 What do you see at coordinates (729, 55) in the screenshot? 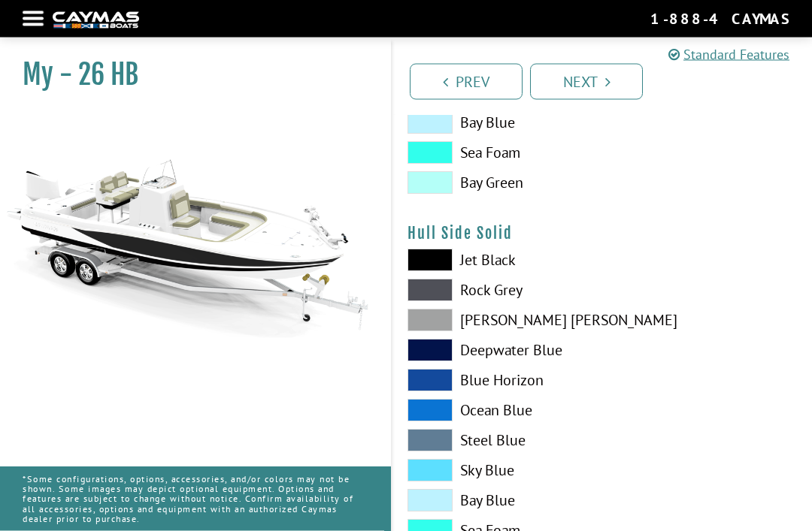
I see `a: Standard Features` at bounding box center [729, 55].